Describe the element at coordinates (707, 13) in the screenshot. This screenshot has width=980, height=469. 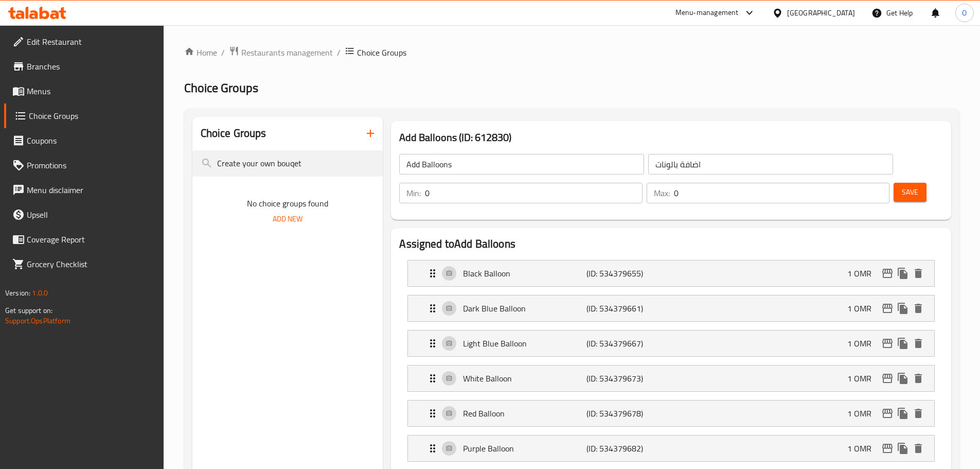
I see `div: Menu-management` at that location.